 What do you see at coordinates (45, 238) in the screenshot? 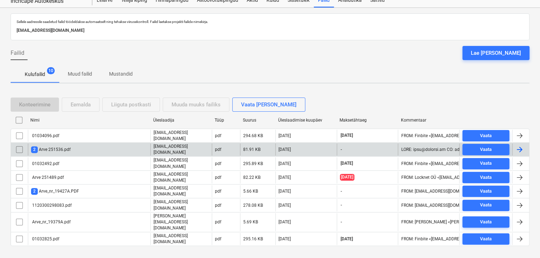
I see `div: 01032825.pdf` at bounding box center [45, 238].